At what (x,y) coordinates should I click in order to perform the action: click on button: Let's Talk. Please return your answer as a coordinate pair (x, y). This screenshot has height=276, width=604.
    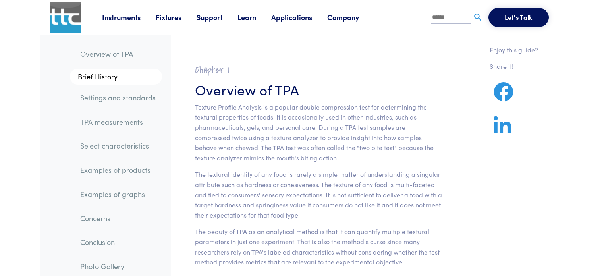
    Looking at the image, I should click on (519, 17).